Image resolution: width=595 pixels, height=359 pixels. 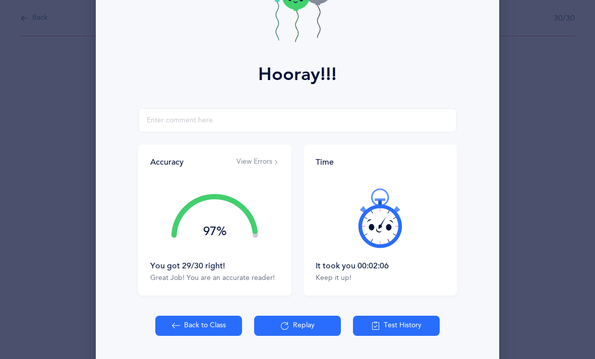 What do you see at coordinates (297, 75) in the screenshot?
I see `div: Hooray!!!` at bounding box center [297, 75].